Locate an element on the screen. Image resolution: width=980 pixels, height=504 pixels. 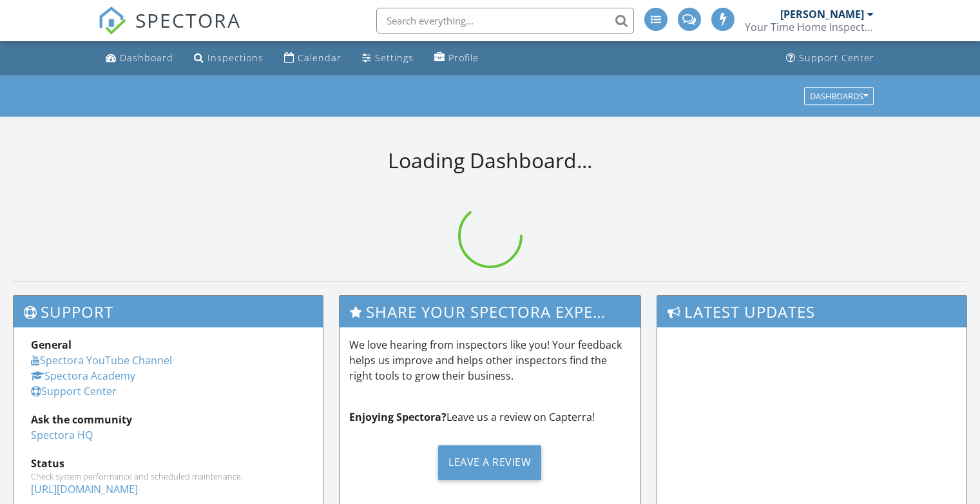
div: Dashboards is located at coordinates (839, 96).